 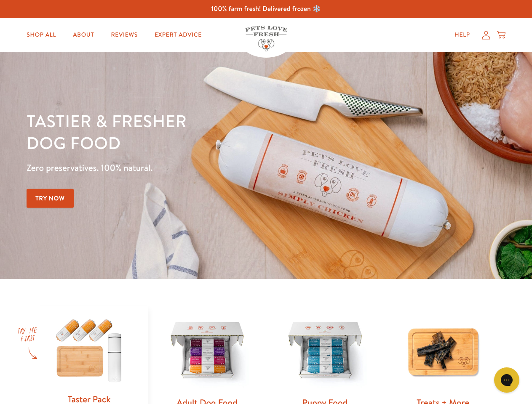 I want to click on h1: Tastier & fresher dog food, so click(x=186, y=132).